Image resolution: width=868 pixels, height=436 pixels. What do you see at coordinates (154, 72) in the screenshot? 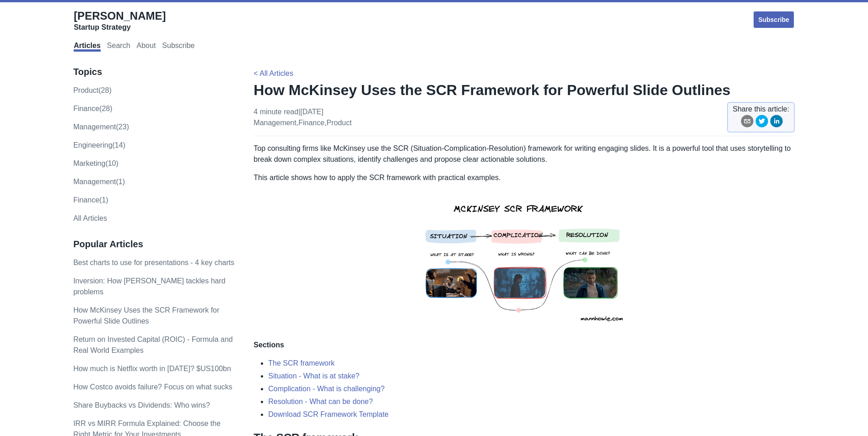
I see `h3: Topics` at bounding box center [154, 72].